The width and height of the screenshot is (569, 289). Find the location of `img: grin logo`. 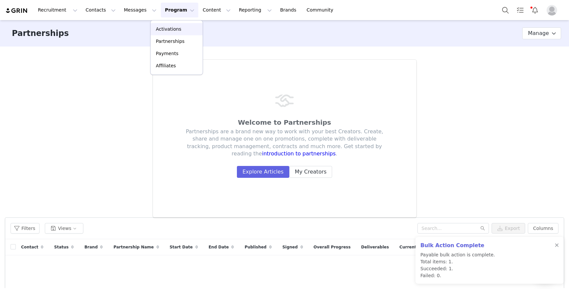

img: grin logo is located at coordinates (17, 11).